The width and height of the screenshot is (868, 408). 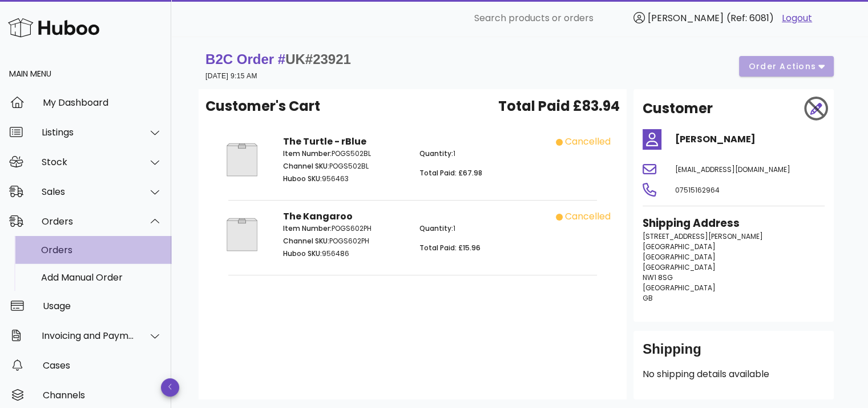 What do you see at coordinates (318, 216) in the screenshot?
I see `strong: The Kangaroo` at bounding box center [318, 216].